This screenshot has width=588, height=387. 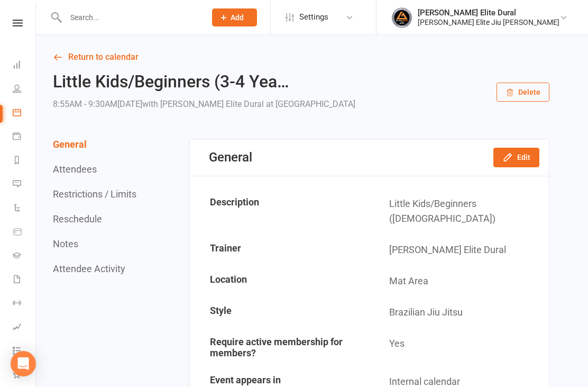 What do you see at coordinates (280, 212) in the screenshot?
I see `td: Description` at bounding box center [280, 212].